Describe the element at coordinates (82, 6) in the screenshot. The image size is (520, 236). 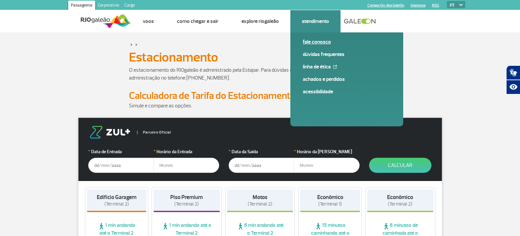
I see `a: Passageiros` at that location.